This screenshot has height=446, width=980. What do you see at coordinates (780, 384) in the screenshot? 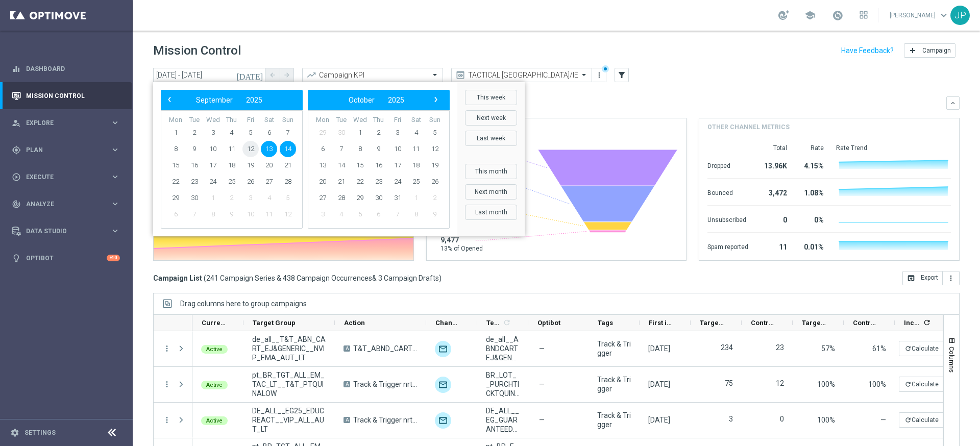
I see `label: 12` at bounding box center [780, 384].